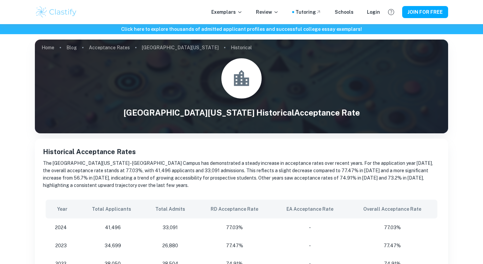  I want to click on a: Login, so click(373, 12).